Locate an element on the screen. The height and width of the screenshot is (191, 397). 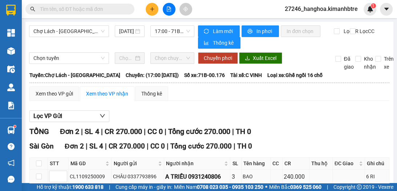
span: Mã GD is located at coordinates (87, 163).